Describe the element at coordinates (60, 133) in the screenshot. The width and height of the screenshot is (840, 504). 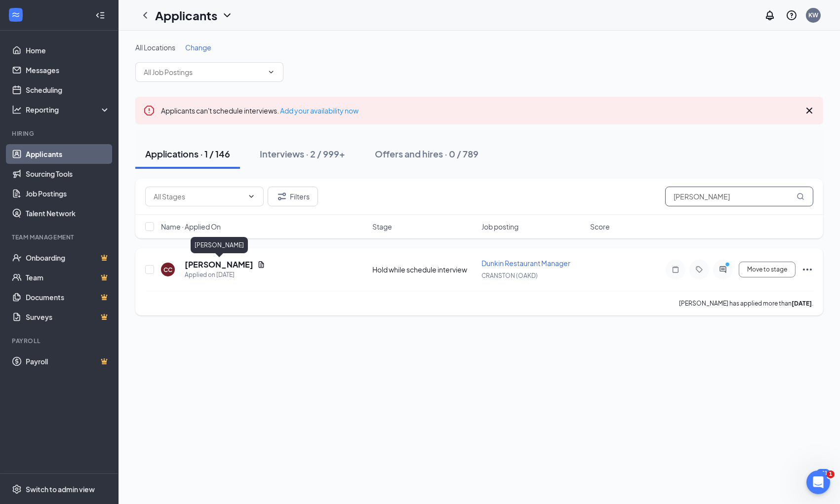
I see `div: Hiring` at that location.